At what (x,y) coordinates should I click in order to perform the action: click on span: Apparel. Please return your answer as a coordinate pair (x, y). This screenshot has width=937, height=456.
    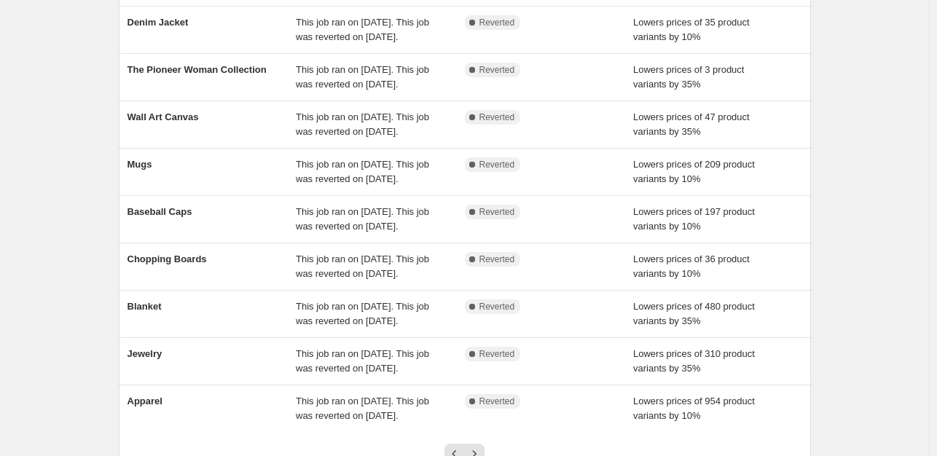
    Looking at the image, I should click on (145, 401).